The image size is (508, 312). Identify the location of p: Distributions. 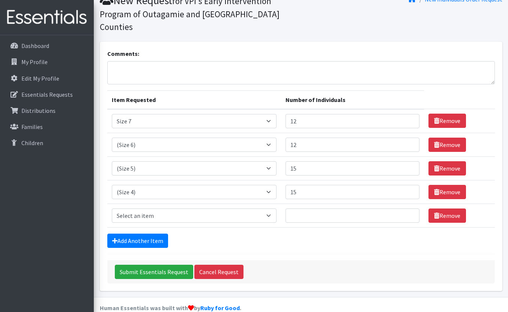
(38, 111).